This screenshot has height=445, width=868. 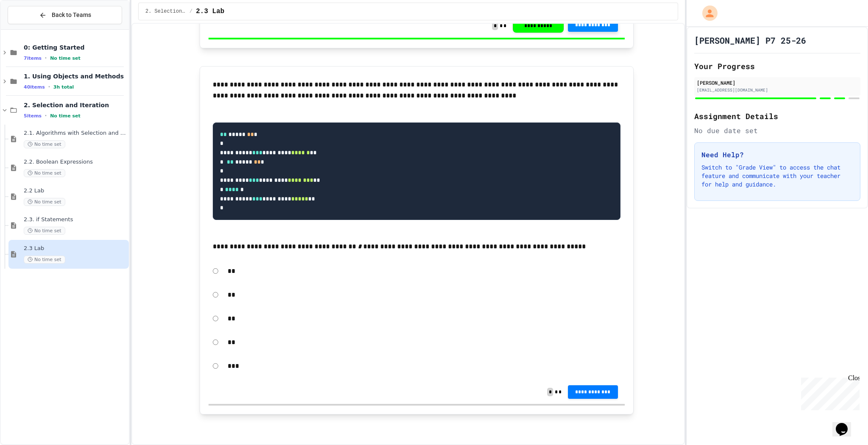 I want to click on h2: Assignment Details, so click(x=777, y=116).